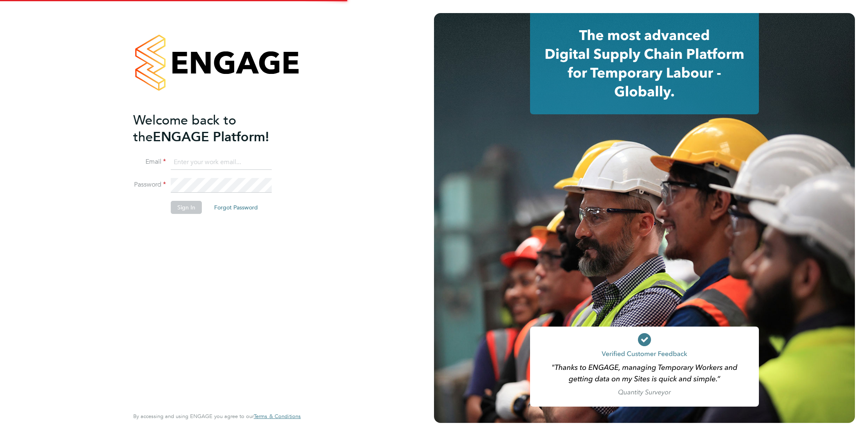  What do you see at coordinates (213, 128) in the screenshot?
I see `h2: ENGAGE Platform!` at bounding box center [213, 128].